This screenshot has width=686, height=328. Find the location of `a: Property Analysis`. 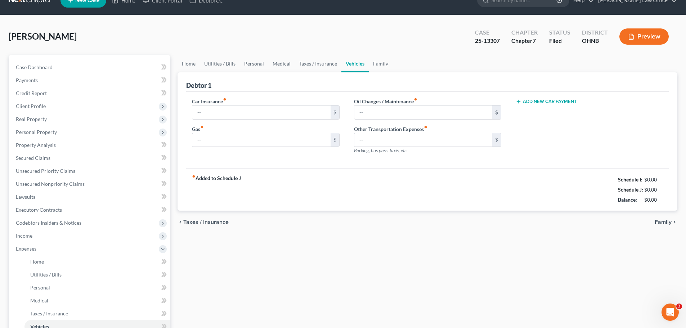

a: Property Analysis is located at coordinates (90, 145).